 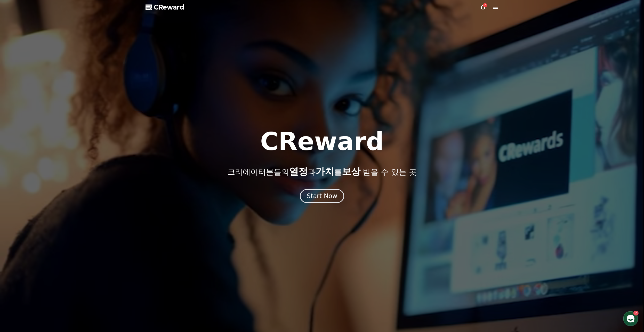 What do you see at coordinates (483, 7) in the screenshot?
I see `a: 2` at bounding box center [483, 7].